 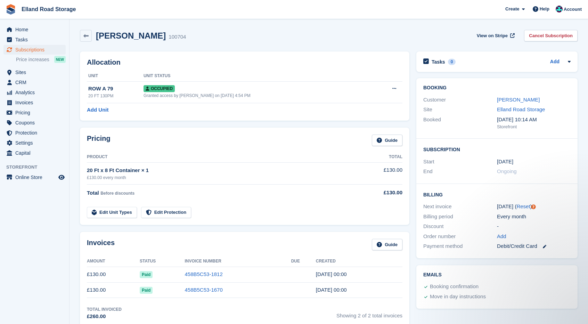 I want to click on th: Unit, so click(x=115, y=76).